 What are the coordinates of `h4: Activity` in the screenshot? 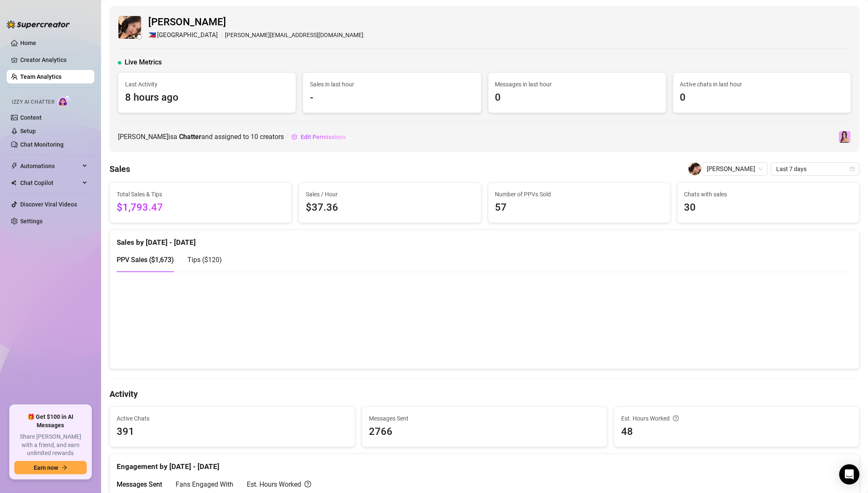 It's located at (484, 394).